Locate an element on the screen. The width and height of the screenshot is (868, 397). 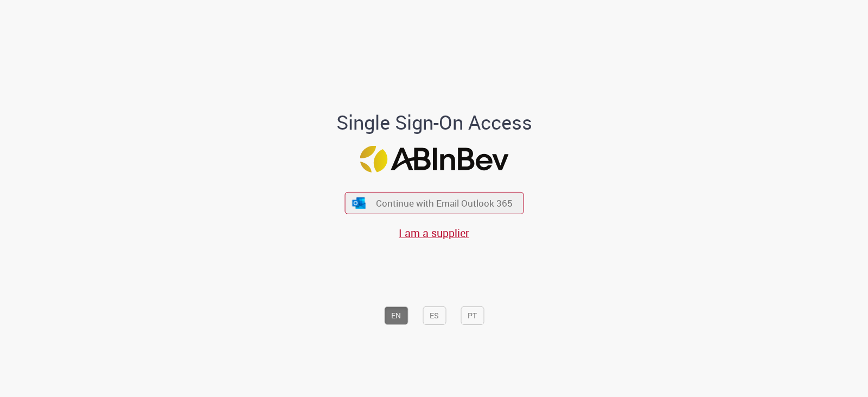
button: ícone Azure/Microsoft 360 Continue with Email Outlook 365 is located at coordinates (434, 203).